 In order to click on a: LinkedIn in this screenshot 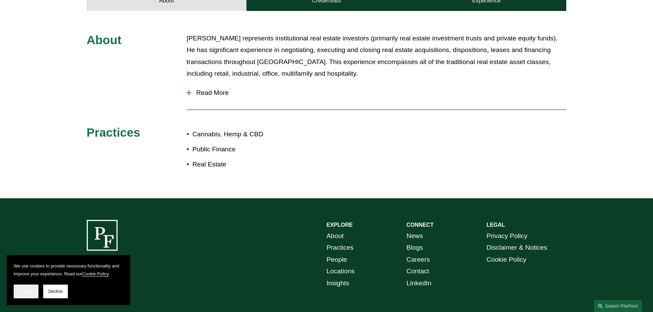, I will do `click(419, 283)`.